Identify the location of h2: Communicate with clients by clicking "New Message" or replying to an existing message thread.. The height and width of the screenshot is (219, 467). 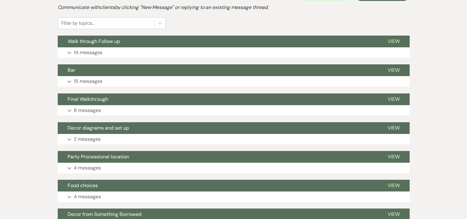
(234, 7).